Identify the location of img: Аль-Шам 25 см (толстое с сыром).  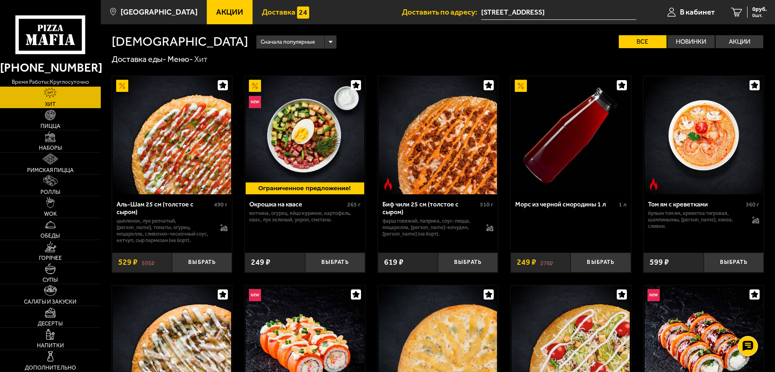
(172, 135).